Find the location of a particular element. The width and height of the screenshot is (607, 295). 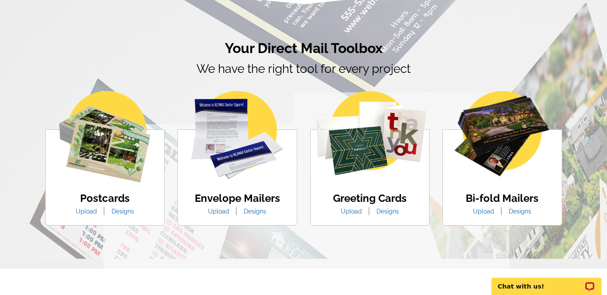

img: greeting-cards.png is located at coordinates (370, 133).